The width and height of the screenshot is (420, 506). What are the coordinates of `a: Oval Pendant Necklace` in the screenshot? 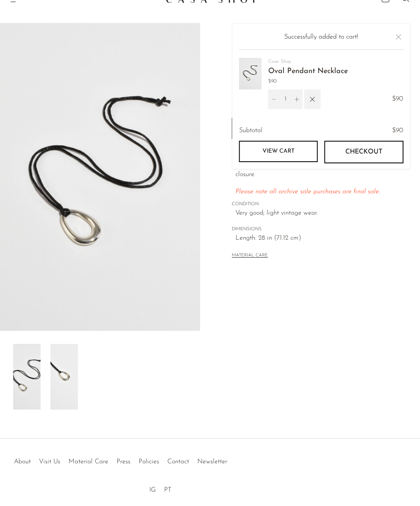 It's located at (308, 71).